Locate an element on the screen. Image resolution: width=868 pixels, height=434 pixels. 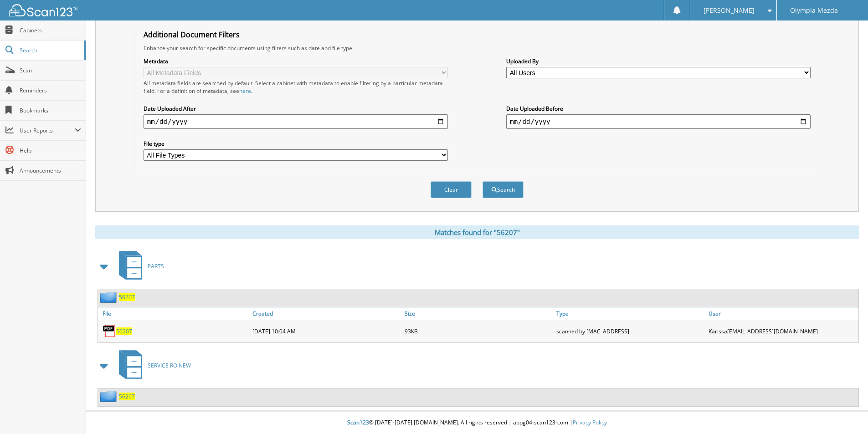
span: Help is located at coordinates (50, 151).